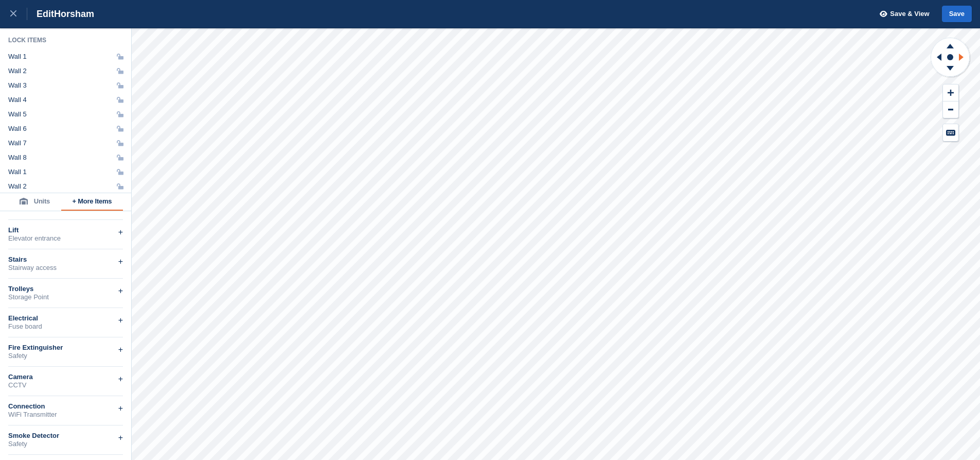 This screenshot has height=460, width=980. Describe the element at coordinates (18, 86) in the screenshot. I see `div: Wall 3` at that location.